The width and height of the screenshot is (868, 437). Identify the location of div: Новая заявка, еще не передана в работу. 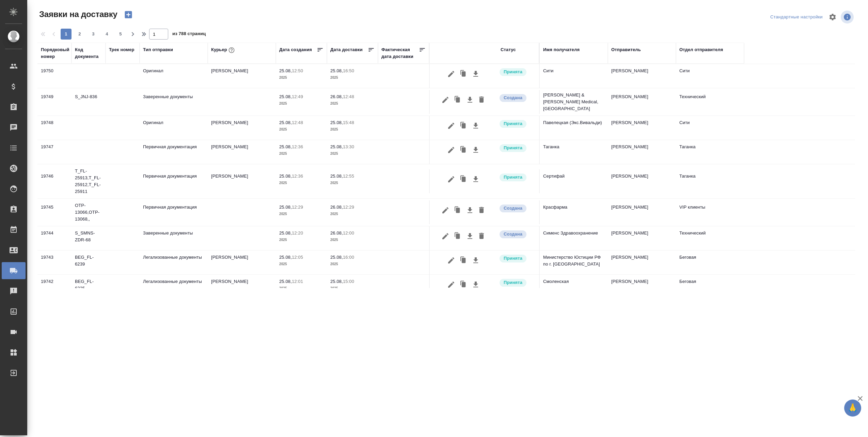
(517, 234).